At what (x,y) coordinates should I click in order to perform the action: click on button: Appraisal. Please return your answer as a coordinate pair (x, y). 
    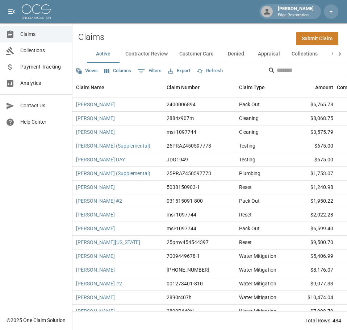
    Looking at the image, I should click on (269, 54).